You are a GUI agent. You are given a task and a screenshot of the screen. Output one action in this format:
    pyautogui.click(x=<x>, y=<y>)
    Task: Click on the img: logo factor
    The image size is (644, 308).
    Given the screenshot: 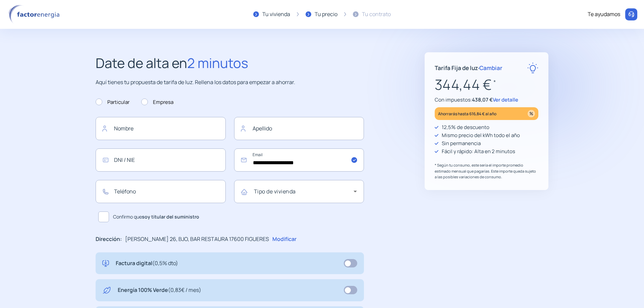 What is the action you would take?
    pyautogui.click(x=35, y=15)
    